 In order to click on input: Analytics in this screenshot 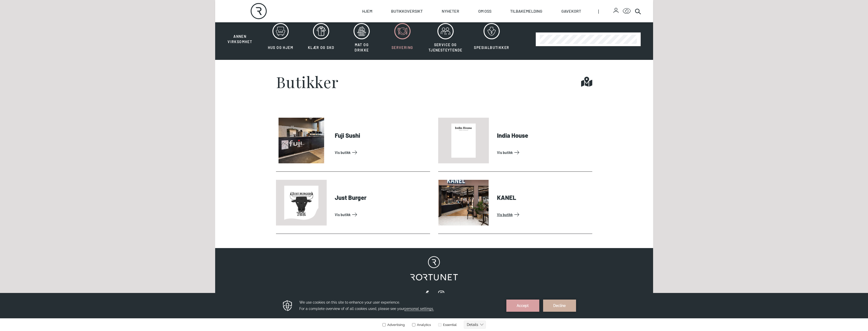, I will do `click(414, 32)`.